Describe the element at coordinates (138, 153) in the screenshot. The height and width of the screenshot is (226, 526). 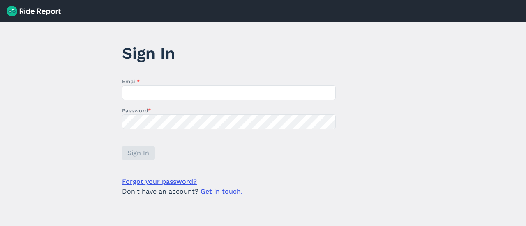
I see `button: Sign In` at that location.